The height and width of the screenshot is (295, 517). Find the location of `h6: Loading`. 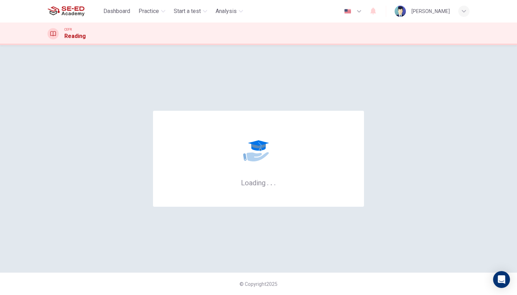

h6: Loading is located at coordinates (259, 183).